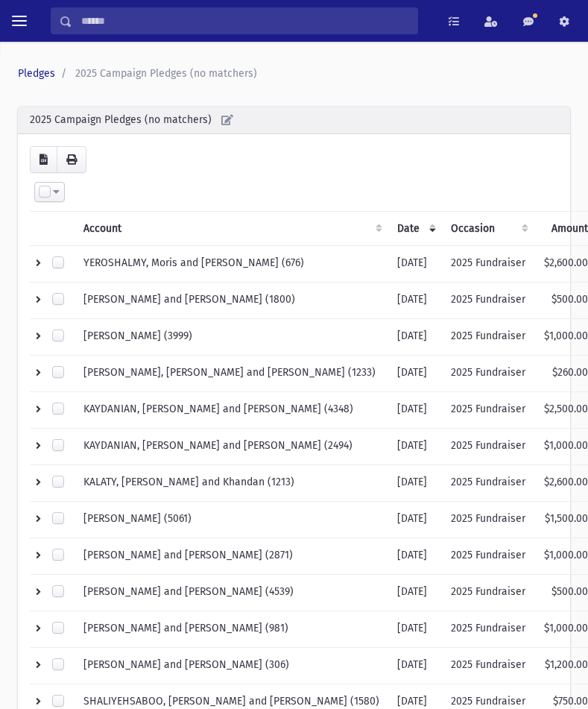  Describe the element at coordinates (294, 120) in the screenshot. I see `div: 2025 Campaign Pledges (no matchers)` at that location.